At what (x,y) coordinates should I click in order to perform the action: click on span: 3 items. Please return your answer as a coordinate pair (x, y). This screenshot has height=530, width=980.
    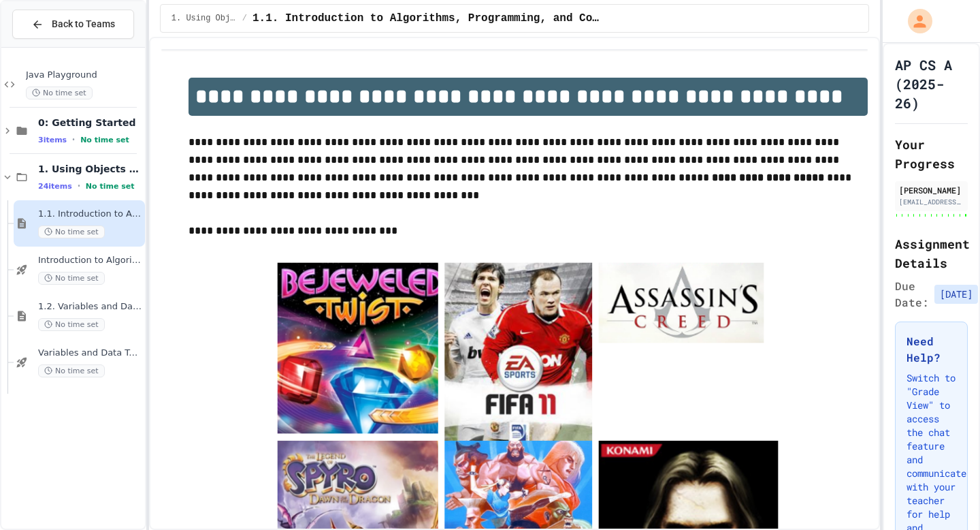
    Looking at the image, I should click on (52, 140).